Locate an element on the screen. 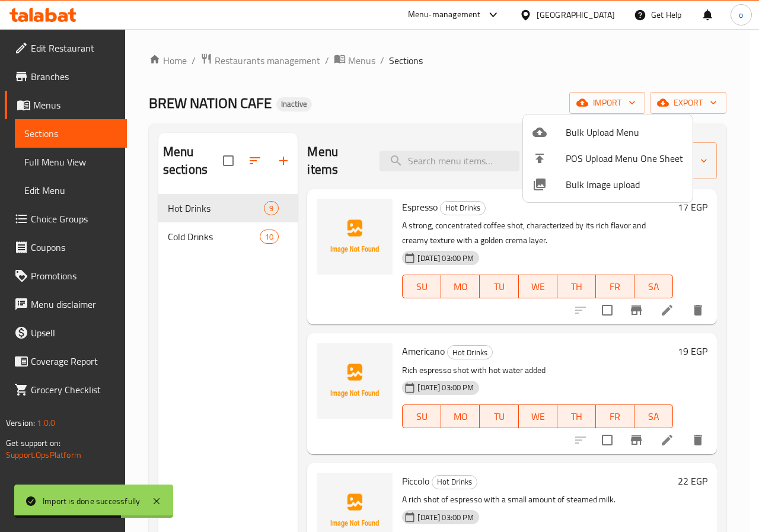  span: Bulk Upload Menu is located at coordinates (624, 132).